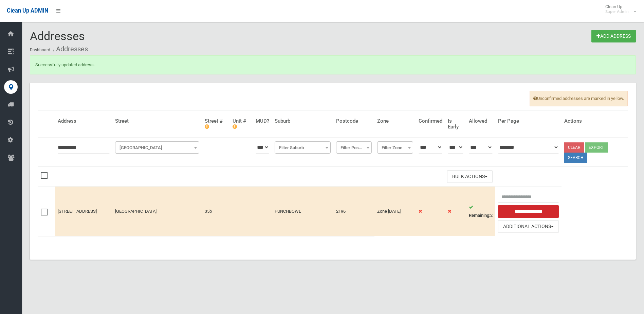 Image resolution: width=644 pixels, height=314 pixels. I want to click on h4: Street, so click(157, 121).